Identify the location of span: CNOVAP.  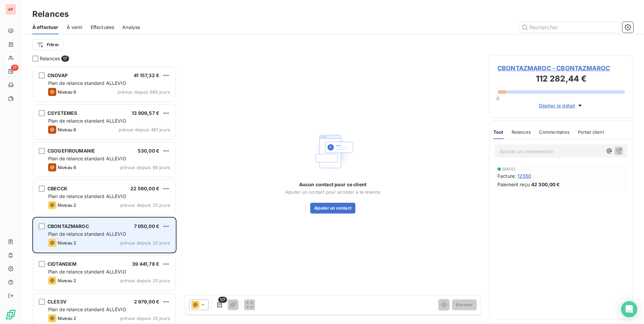
(58, 75).